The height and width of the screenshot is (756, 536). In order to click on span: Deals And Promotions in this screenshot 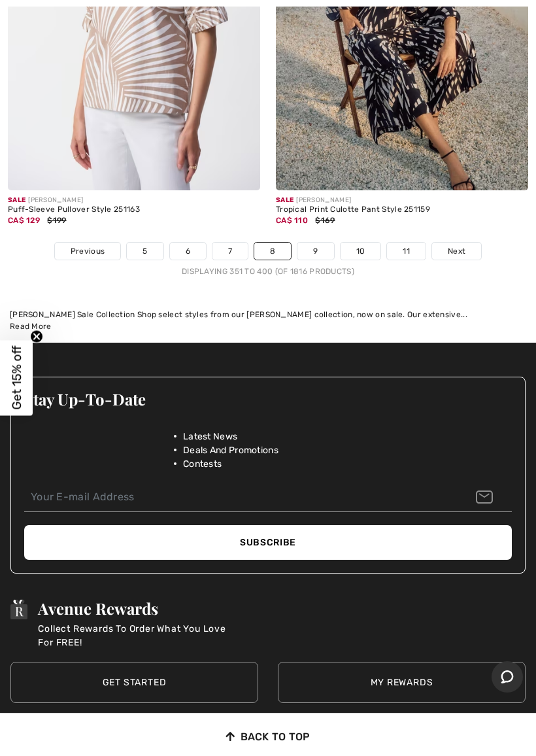, I will do `click(231, 450)`.